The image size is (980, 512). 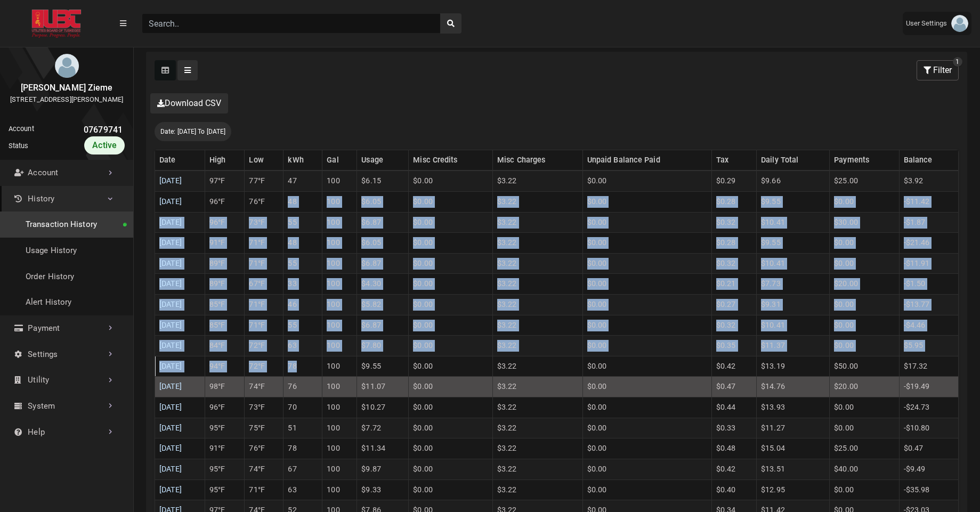 I want to click on td: 70, so click(x=303, y=408).